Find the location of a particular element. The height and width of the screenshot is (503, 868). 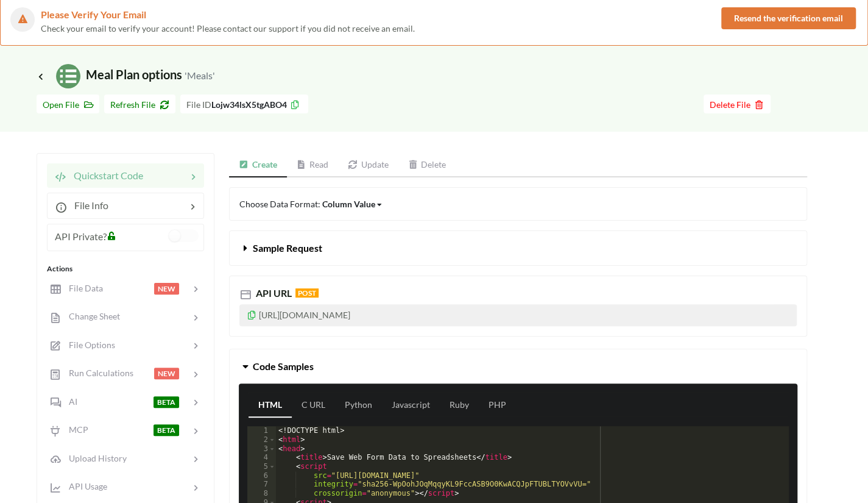

span: Run Calculations is located at coordinates (97, 372).